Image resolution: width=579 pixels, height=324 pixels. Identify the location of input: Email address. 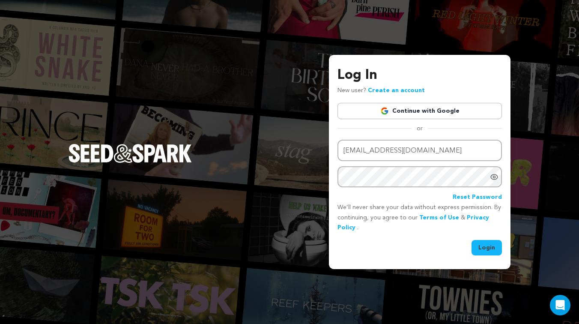
(420, 150).